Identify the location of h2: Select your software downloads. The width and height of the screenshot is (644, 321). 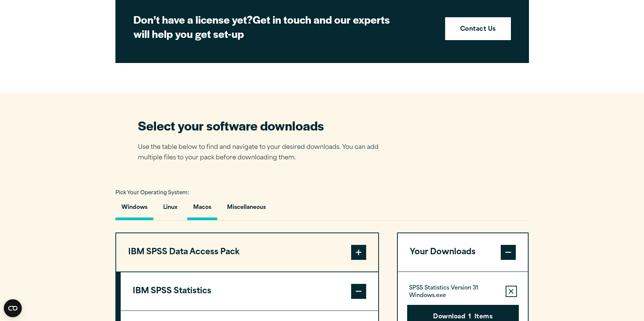
(264, 125).